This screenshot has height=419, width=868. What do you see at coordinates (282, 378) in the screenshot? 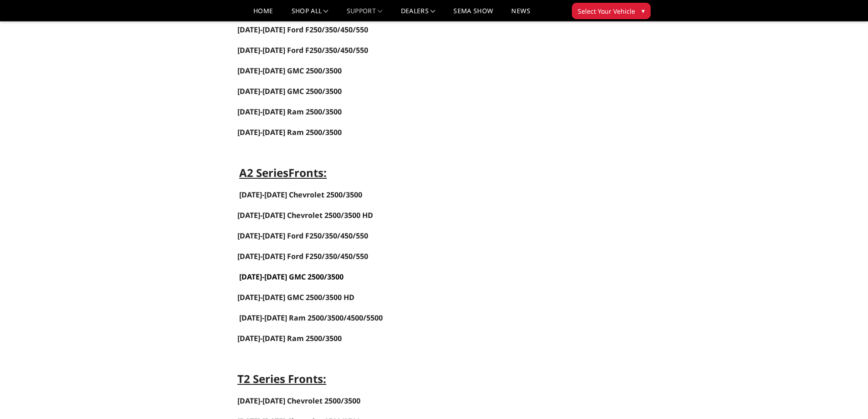
I see `strong: T2 Series Fronts:` at bounding box center [282, 378].